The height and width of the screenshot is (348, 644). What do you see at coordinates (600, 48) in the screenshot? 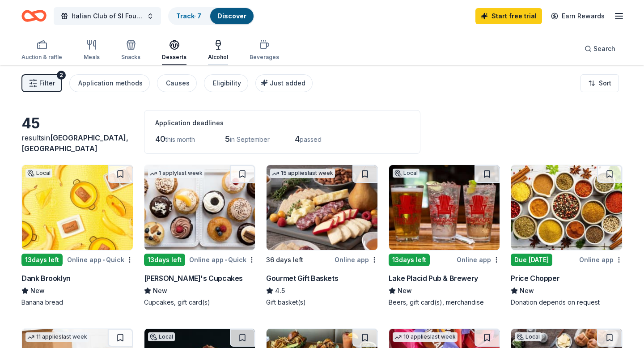
I see `button: Search` at bounding box center [600, 48].